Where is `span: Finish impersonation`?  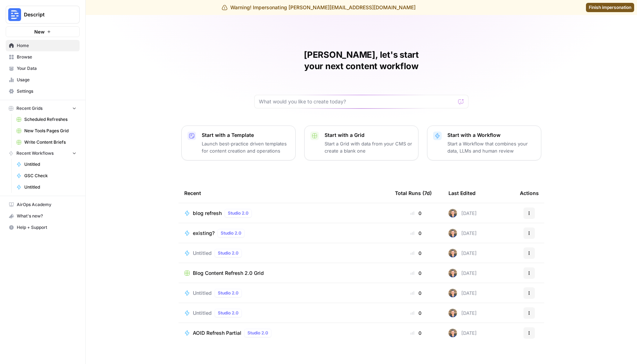 span: Finish impersonation is located at coordinates (610, 7).